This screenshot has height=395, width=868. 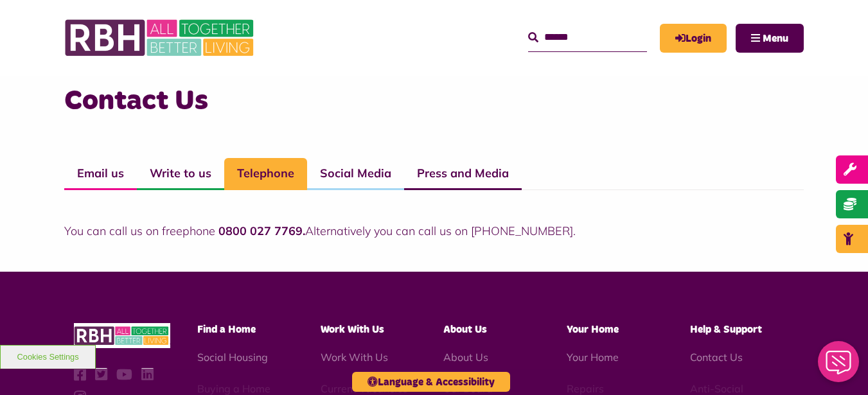 I want to click on a: Press and Media, so click(x=463, y=174).